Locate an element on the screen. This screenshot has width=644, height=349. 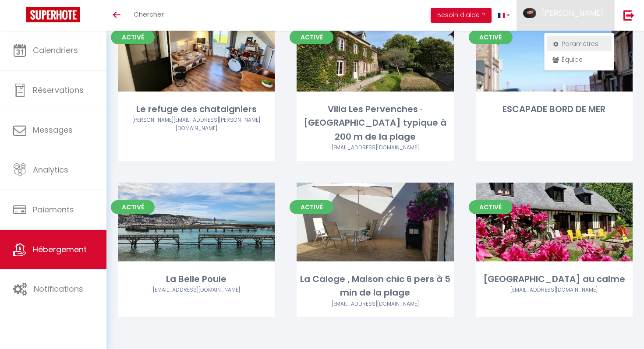
img: Super Booking is located at coordinates (53, 14).